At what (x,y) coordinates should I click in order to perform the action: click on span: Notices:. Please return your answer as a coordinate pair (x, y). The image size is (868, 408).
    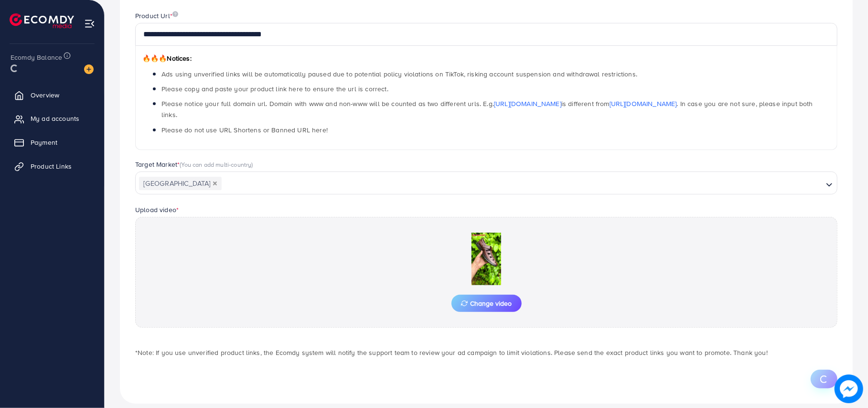
    Looking at the image, I should click on (167, 58).